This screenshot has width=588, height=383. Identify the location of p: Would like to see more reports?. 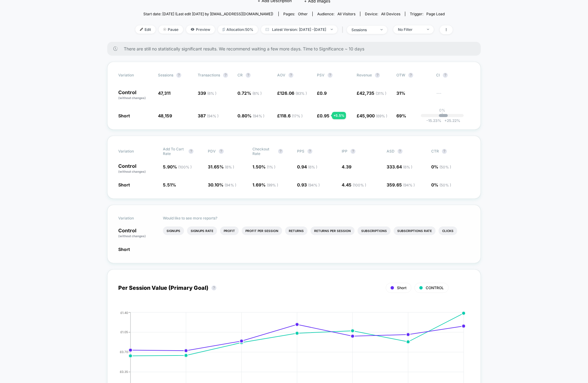
(316, 218).